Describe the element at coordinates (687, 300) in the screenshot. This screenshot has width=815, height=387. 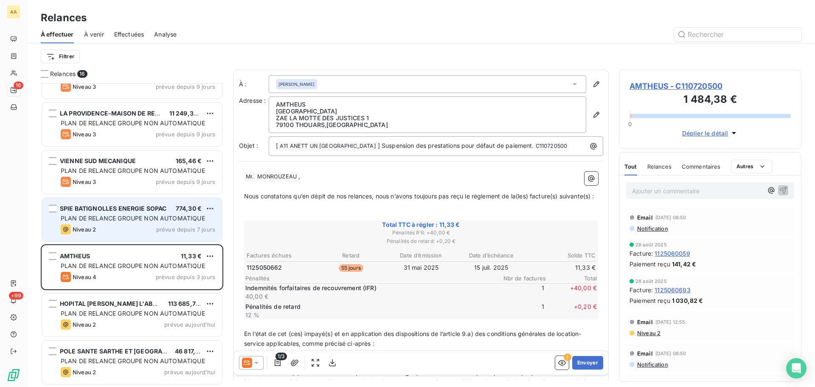
I see `span: 1 030,82 €` at that location.